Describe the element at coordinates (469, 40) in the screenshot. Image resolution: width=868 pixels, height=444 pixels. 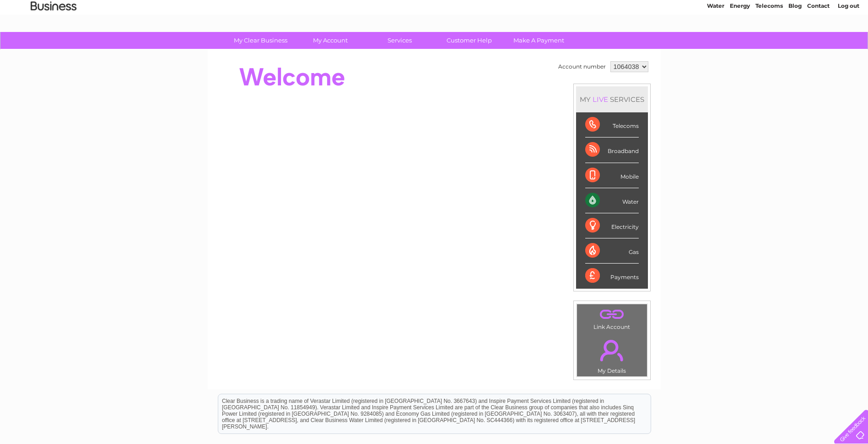
I see `a: Customer Help` at that location.